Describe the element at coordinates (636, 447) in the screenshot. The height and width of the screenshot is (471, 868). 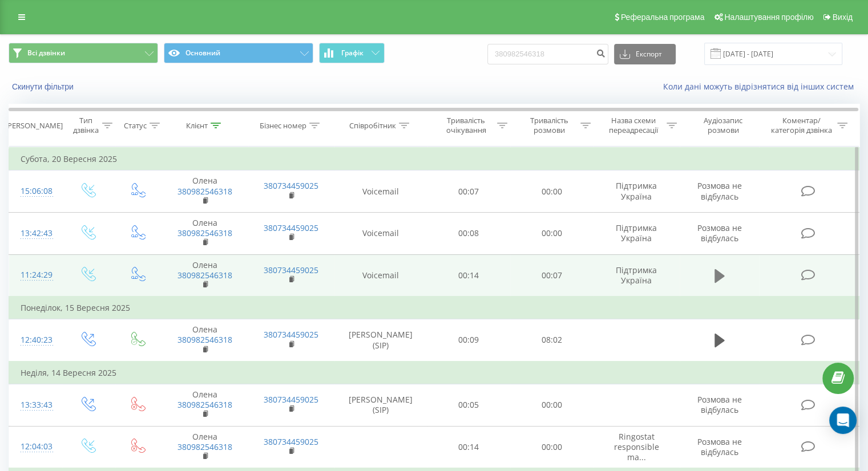
I see `span: Ringostat responsible ma...` at that location.